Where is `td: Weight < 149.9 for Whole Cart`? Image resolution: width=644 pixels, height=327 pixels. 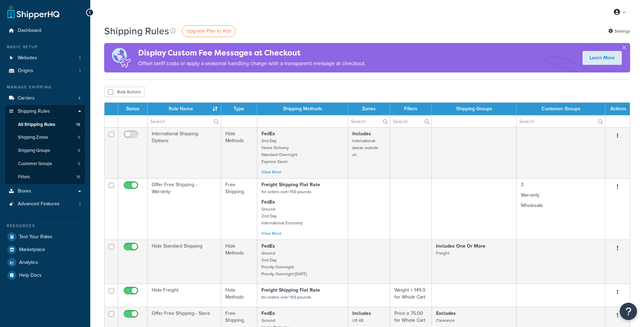 td: Weight < 149.9 for Whole Cart is located at coordinates (411, 295).